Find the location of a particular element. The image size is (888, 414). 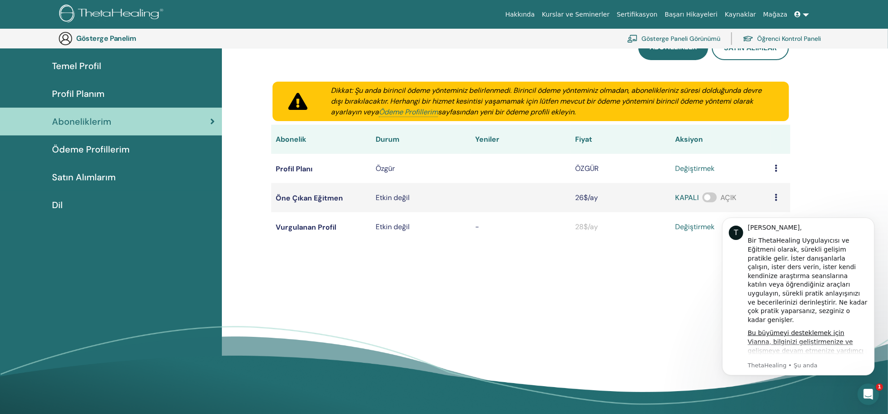

div: Mesaj içeriği is located at coordinates (99, 87).